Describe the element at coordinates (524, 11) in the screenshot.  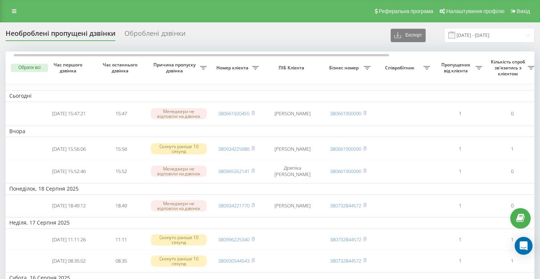
I see `span: Вихід` at that location.